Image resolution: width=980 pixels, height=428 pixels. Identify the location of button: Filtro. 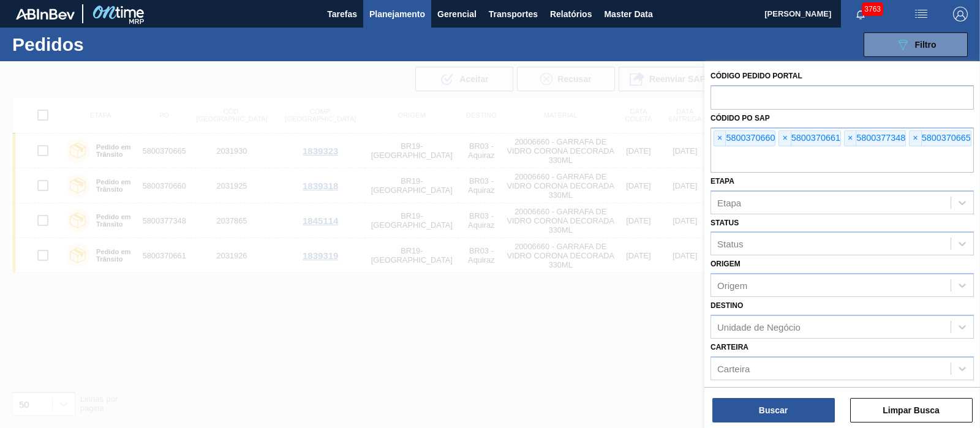
(917, 45).